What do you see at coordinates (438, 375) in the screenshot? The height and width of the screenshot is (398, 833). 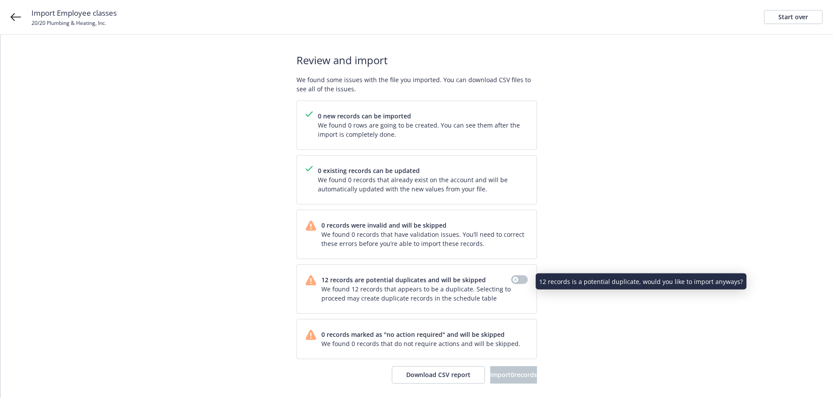 I see `button: Download CSV report` at bounding box center [438, 375].